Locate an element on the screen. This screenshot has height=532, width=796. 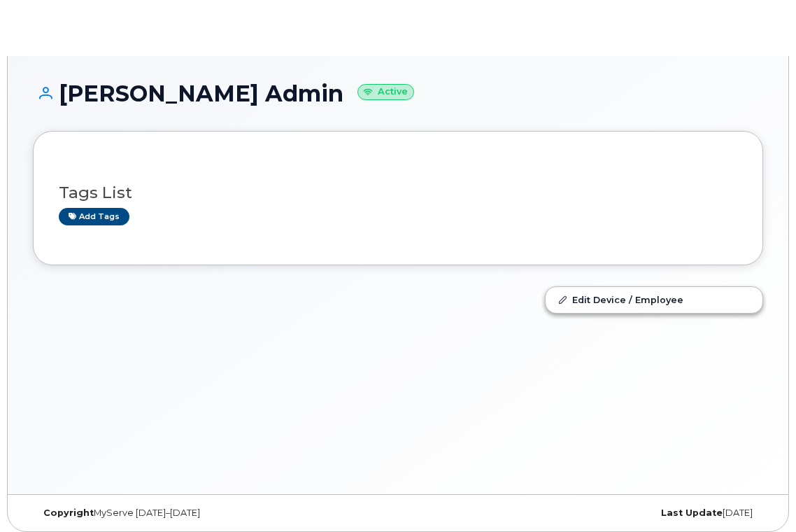
a: Edit Device / Employee is located at coordinates (654, 299).